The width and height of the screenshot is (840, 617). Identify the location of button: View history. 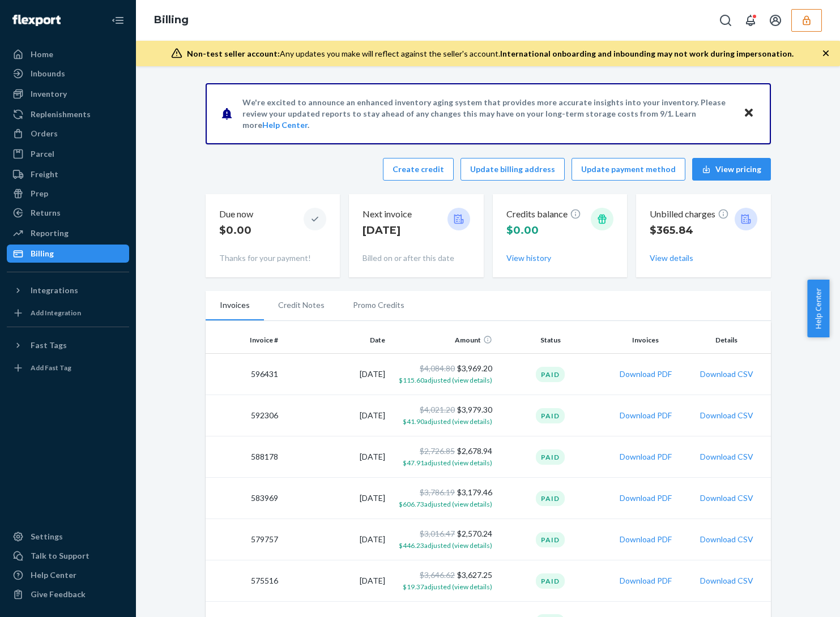
(528, 258).